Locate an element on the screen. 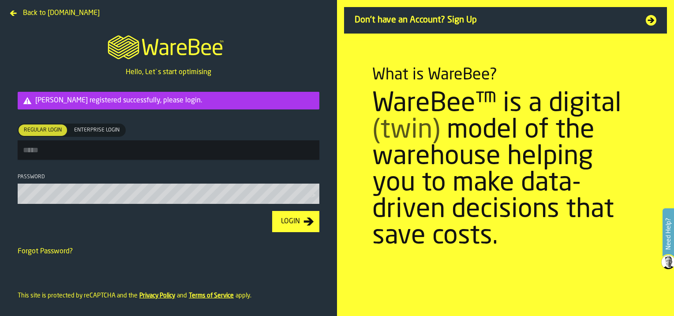  label: button-switch-multi-Regular Login is located at coordinates (43, 130).